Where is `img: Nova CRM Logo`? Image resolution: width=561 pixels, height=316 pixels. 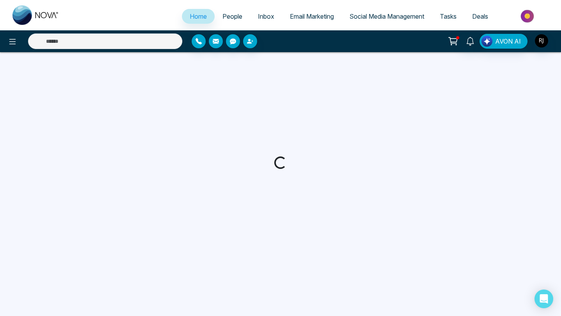 img: Nova CRM Logo is located at coordinates (36, 15).